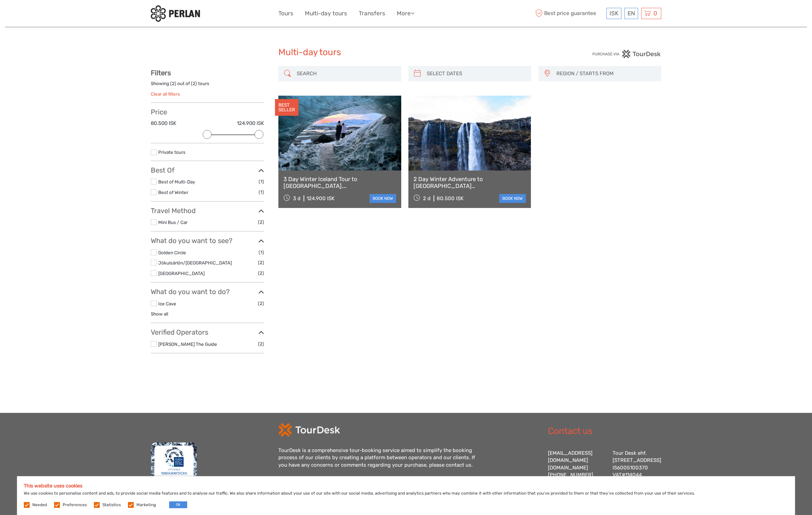 Image resolution: width=812 pixels, height=515 pixels. What do you see at coordinates (406, 495) in the screenshot?
I see `div: We use cookies to personalise content and ads, to provide social media features and to analyse ou...` at bounding box center [406, 495].